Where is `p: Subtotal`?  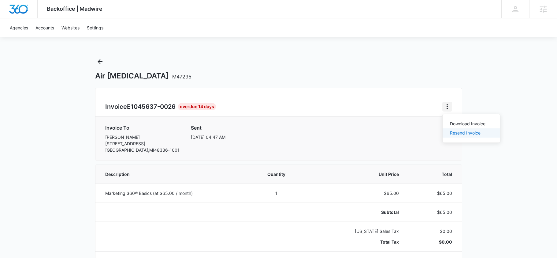
p: Subtotal is located at coordinates (355, 212).